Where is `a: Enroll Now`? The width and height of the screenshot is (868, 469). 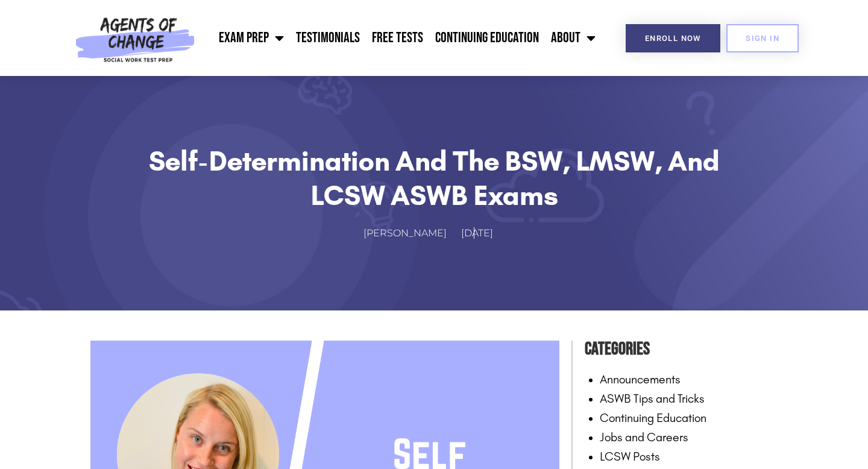 a: Enroll Now is located at coordinates (673, 38).